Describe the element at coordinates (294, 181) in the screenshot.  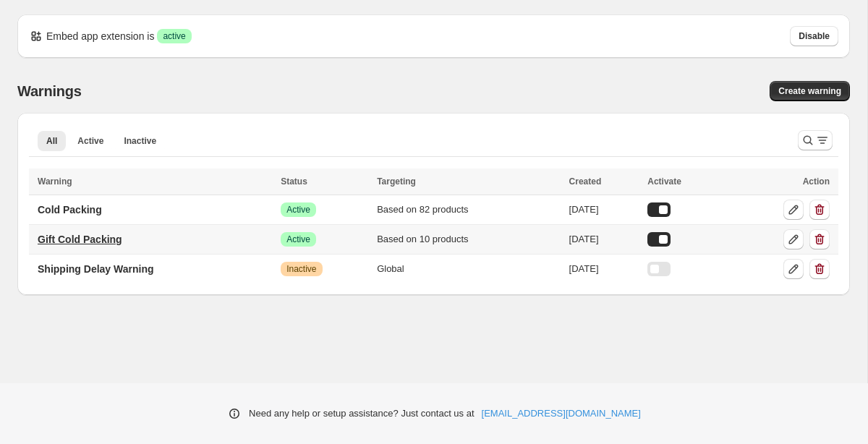
I see `span: Status` at that location.